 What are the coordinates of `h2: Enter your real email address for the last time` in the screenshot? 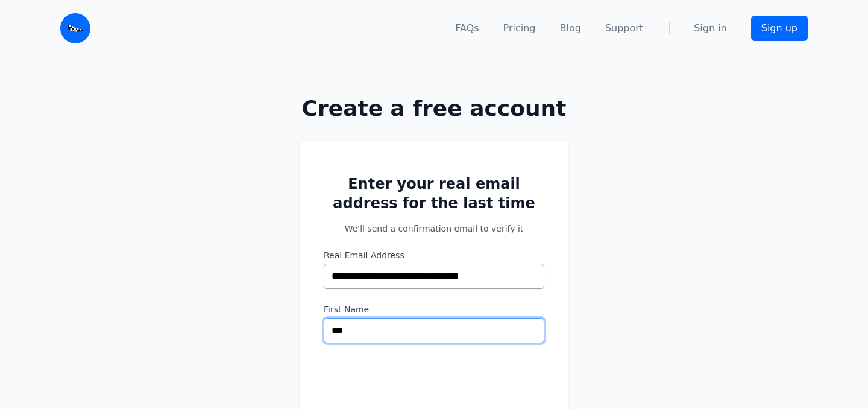 It's located at (434, 193).